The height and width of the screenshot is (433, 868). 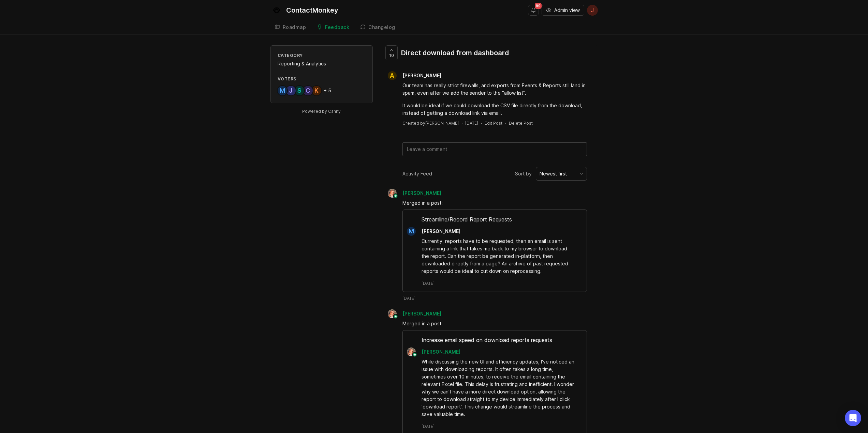 I want to click on div: + 5, so click(x=327, y=91).